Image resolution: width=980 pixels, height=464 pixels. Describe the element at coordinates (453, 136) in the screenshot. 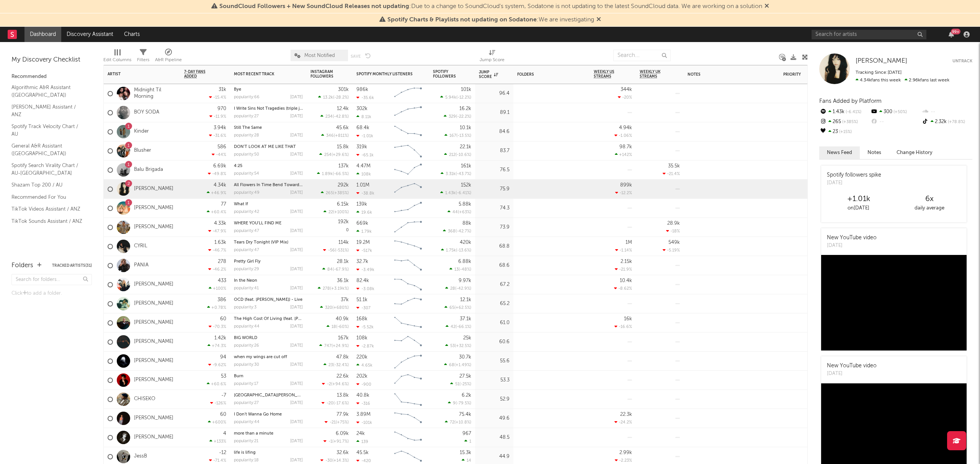

I see `span: 167` at that location.